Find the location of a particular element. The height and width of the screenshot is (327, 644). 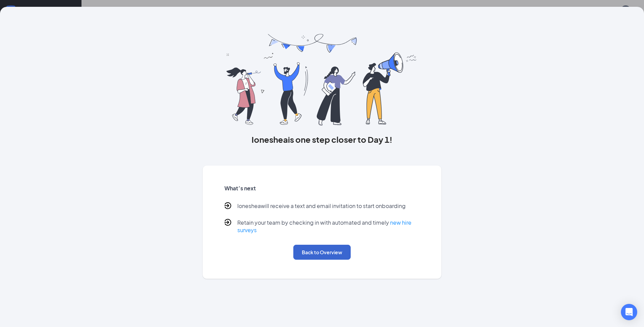

img: you are all set is located at coordinates (322, 79).